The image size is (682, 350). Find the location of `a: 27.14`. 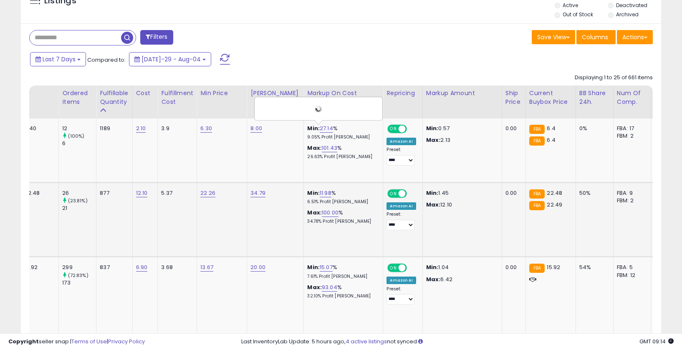

a: 27.14 is located at coordinates (326, 129).